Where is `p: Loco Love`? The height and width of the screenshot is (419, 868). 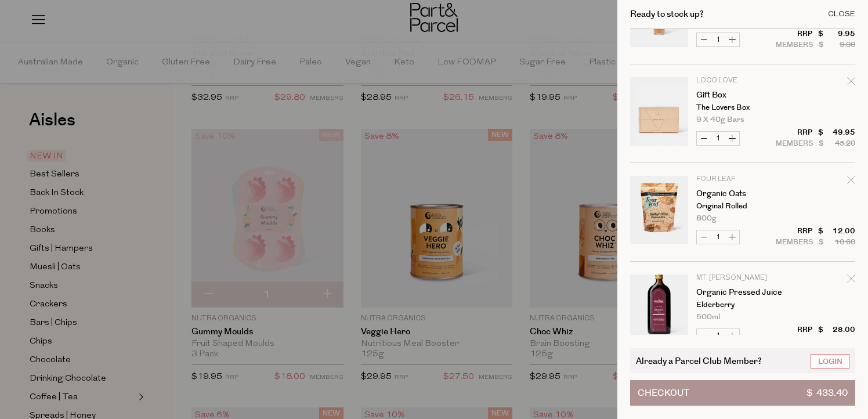
p: Loco Love is located at coordinates (741, 81).